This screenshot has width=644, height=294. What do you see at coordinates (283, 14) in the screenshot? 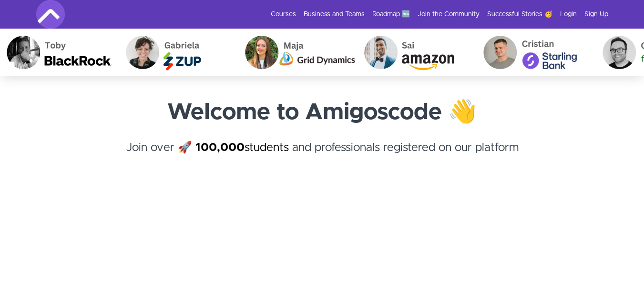
I see `a: Courses` at bounding box center [283, 14].